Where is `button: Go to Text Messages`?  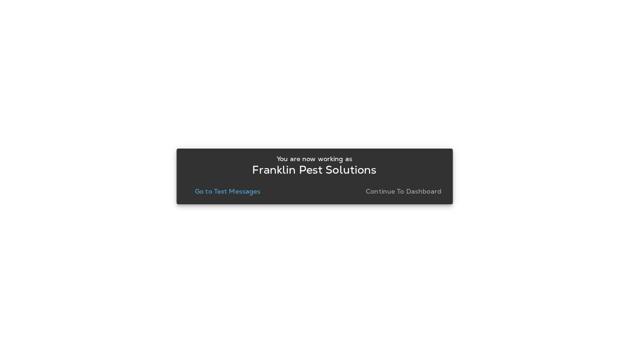
button: Go to Text Messages is located at coordinates (228, 192).